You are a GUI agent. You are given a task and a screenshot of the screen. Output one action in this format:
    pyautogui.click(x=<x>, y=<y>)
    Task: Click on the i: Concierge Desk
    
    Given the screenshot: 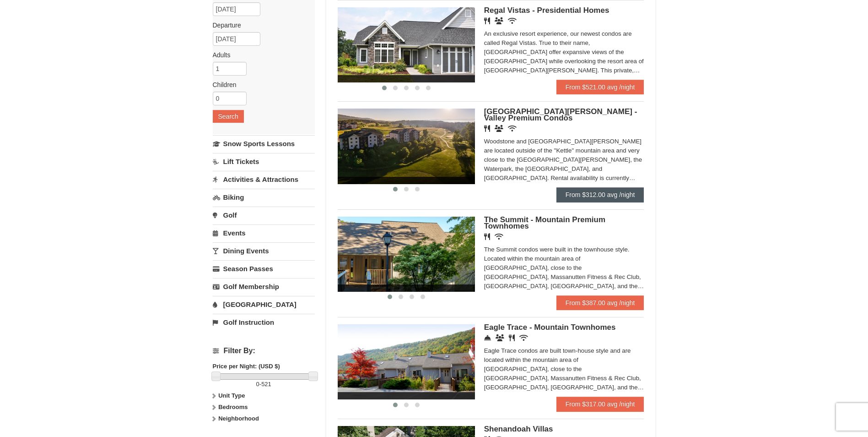 What is the action you would take?
    pyautogui.click(x=488, y=338)
    